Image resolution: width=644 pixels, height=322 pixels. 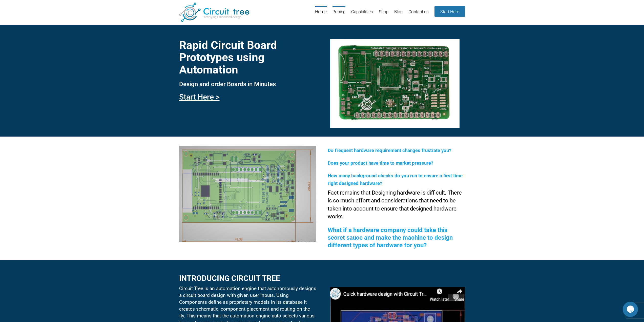 What do you see at coordinates (321, 14) in the screenshot?
I see `a: Home` at bounding box center [321, 14].